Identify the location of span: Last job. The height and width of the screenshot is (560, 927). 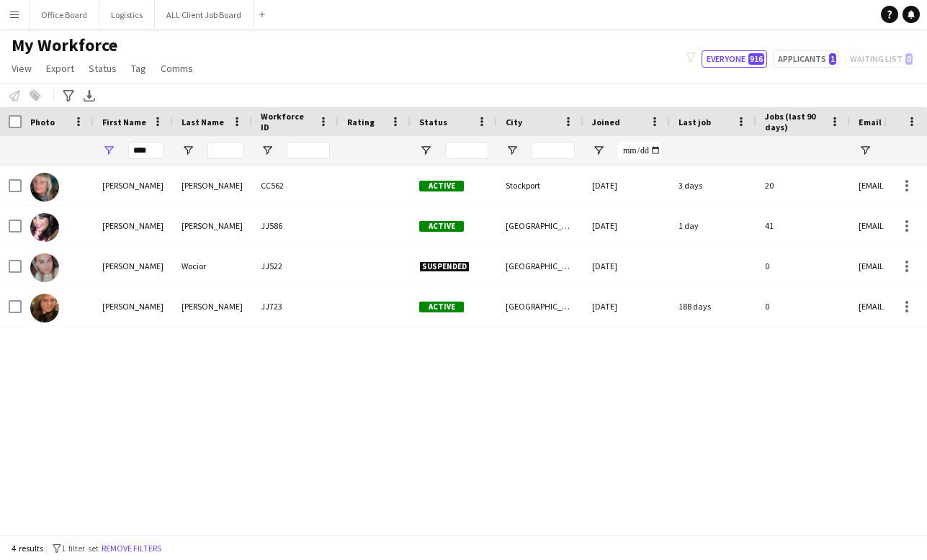
(694, 122).